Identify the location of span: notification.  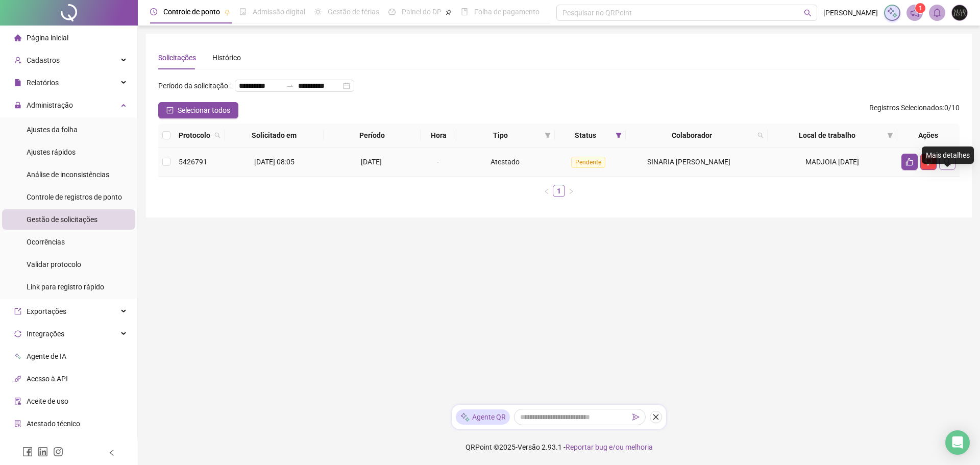
(914, 13).